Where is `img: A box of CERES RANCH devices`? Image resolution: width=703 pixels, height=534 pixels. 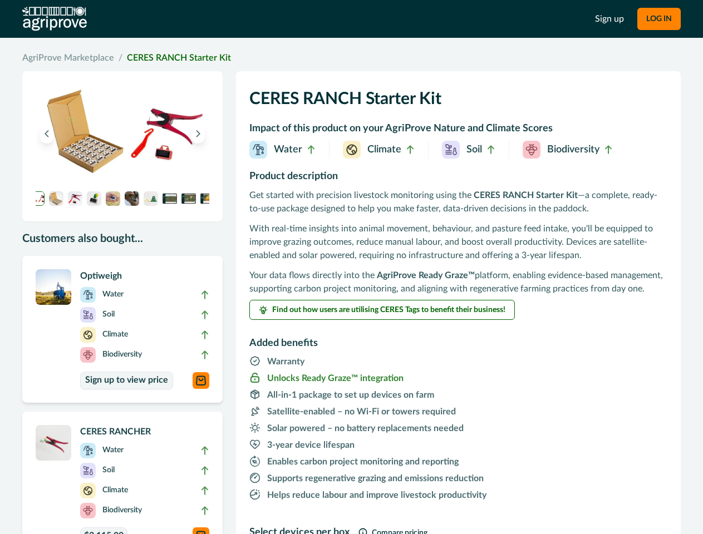
img: A box of CERES RANCH devices is located at coordinates (56, 199).